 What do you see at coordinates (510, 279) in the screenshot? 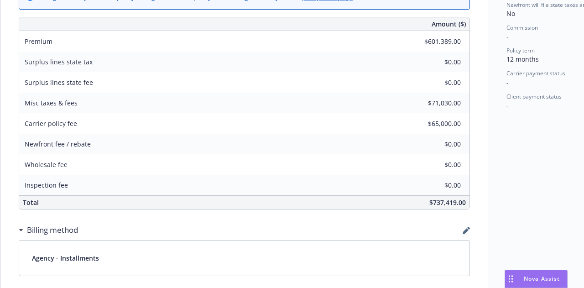
I see `div: Drag to move` at bounding box center [510, 279].